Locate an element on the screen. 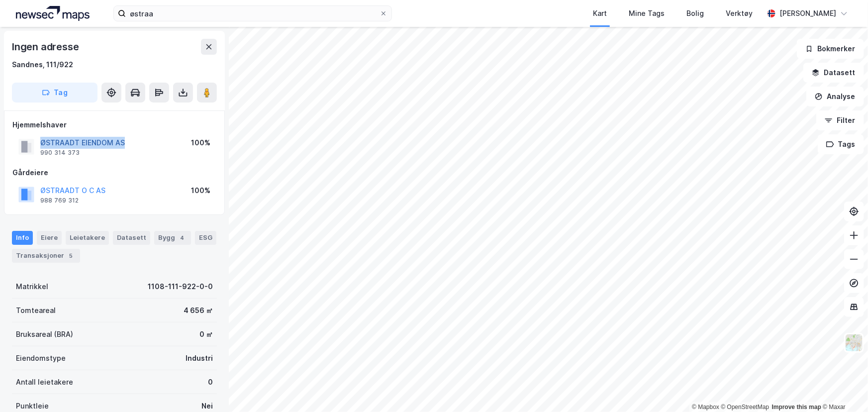 Image resolution: width=868 pixels, height=412 pixels. div: Matrikkel is located at coordinates (32, 287).